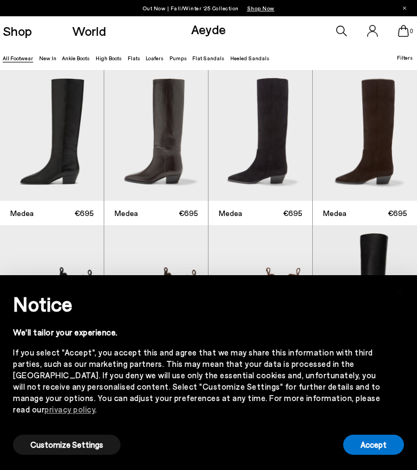 The width and height of the screenshot is (417, 470). What do you see at coordinates (18, 58) in the screenshot?
I see `a: All Footwear` at bounding box center [18, 58].